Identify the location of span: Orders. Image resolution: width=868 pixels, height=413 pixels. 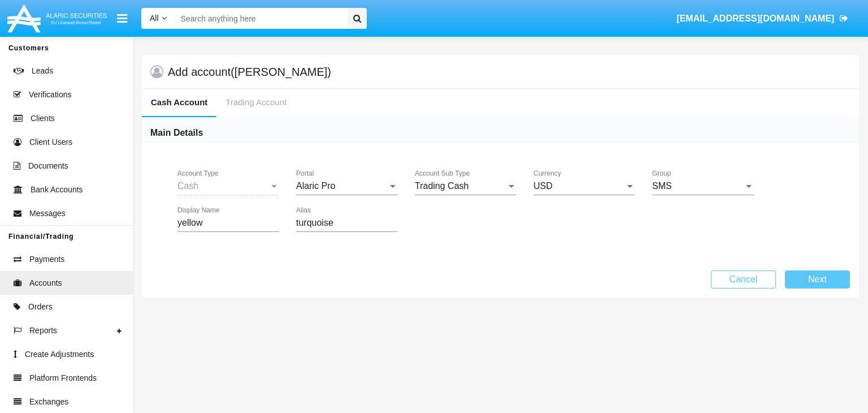
(40, 307).